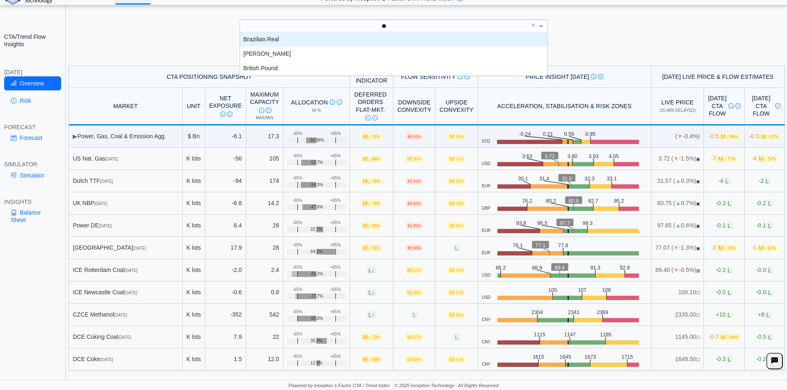 Image resolution: width=787 pixels, height=390 pixels. What do you see at coordinates (698, 181) in the screenshot?
I see `span: OPEN: Market session is currently open.` at bounding box center [698, 181].